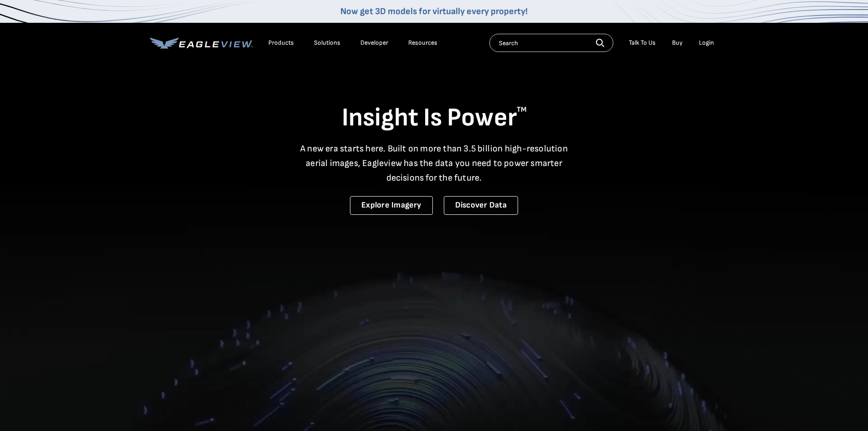  I want to click on a: Now get 3D models for virtually every property!, so click(434, 11).